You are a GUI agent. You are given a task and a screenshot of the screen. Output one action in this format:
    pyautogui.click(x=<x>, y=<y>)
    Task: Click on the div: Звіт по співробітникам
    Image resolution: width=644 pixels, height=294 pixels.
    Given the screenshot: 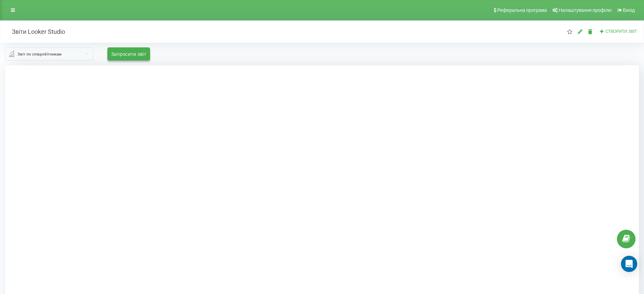 What is the action you would take?
    pyautogui.click(x=40, y=54)
    